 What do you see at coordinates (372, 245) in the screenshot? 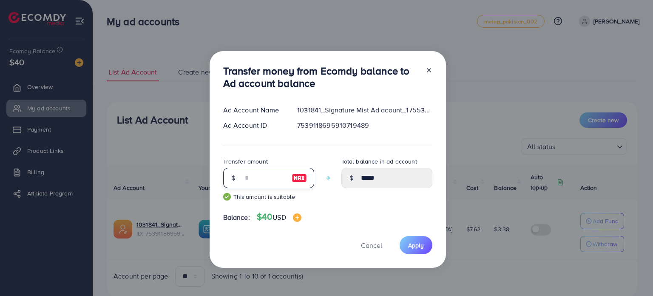
I see `button: Cancel` at bounding box center [372, 245].